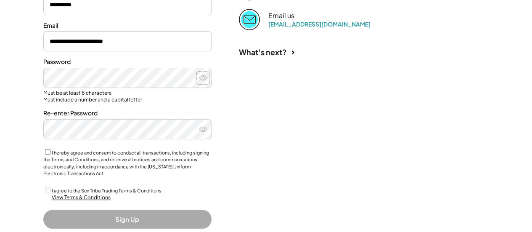  I want to click on label: I hereby agree and consent to conduct all transactions, including signing the Terms and Condition..., so click(126, 163).